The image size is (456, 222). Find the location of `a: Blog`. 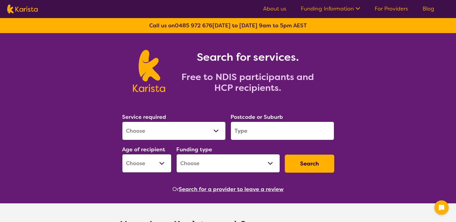

a: Blog is located at coordinates (428, 9).